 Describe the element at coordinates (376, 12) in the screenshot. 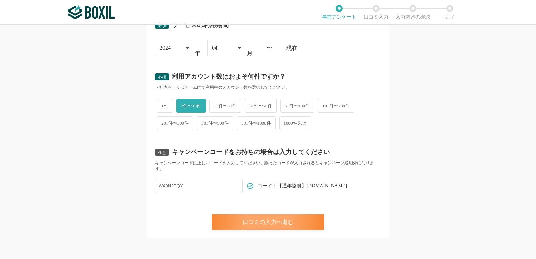

I see `li: 口コミ入力` at that location.